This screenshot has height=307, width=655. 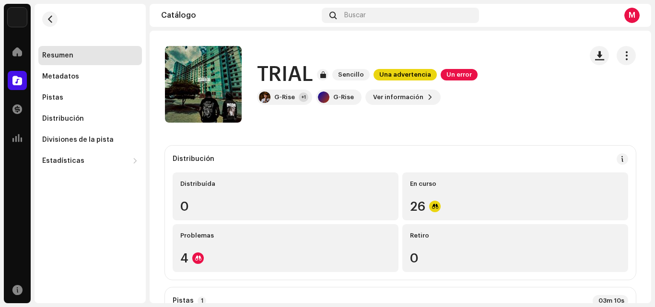 I want to click on div: Retiro, so click(x=515, y=236).